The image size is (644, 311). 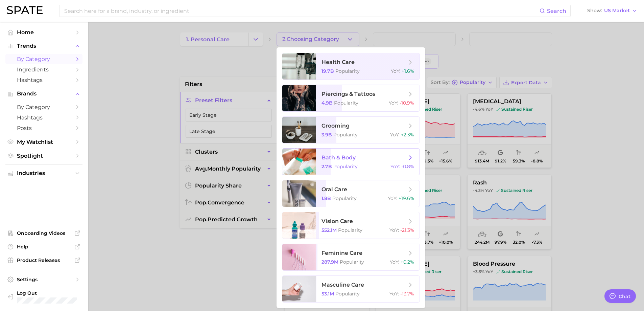 I want to click on span: 552.1m, so click(x=329, y=230).